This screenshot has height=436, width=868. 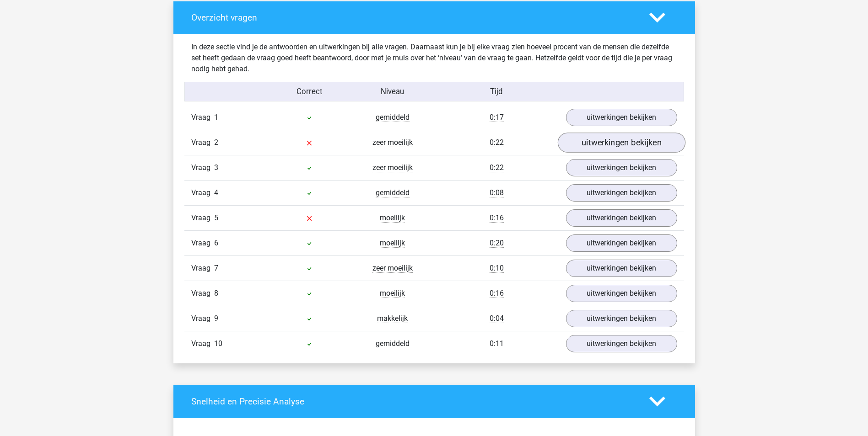 What do you see at coordinates (496, 319) in the screenshot?
I see `span: 0:04` at bounding box center [496, 319].